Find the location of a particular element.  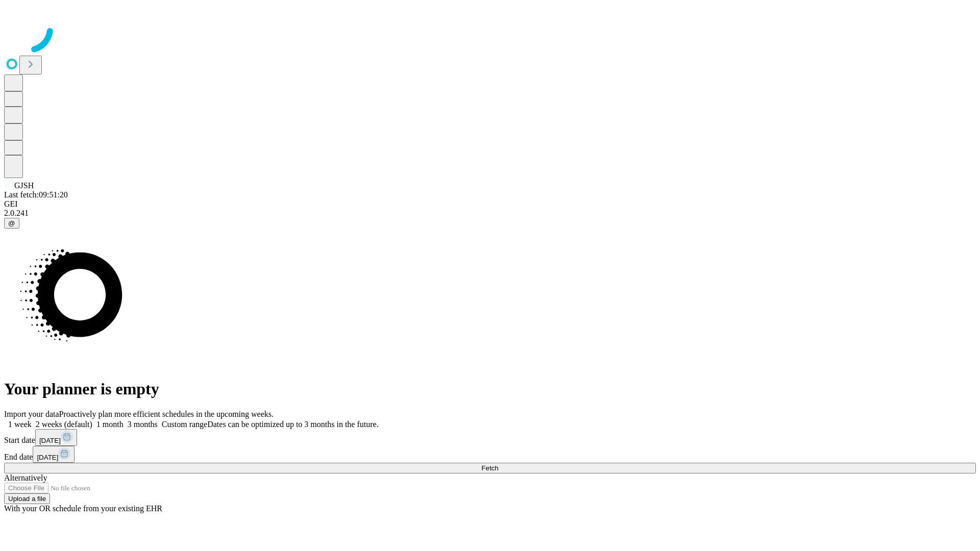

span: Alternatively is located at coordinates (26, 478).